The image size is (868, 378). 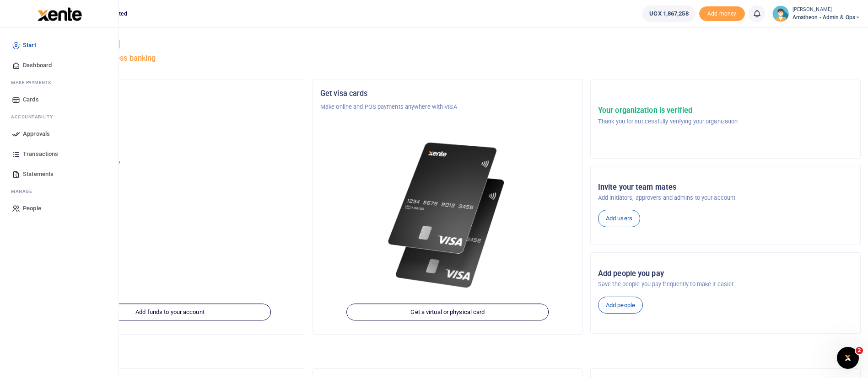 I want to click on li: Ac, so click(x=59, y=117).